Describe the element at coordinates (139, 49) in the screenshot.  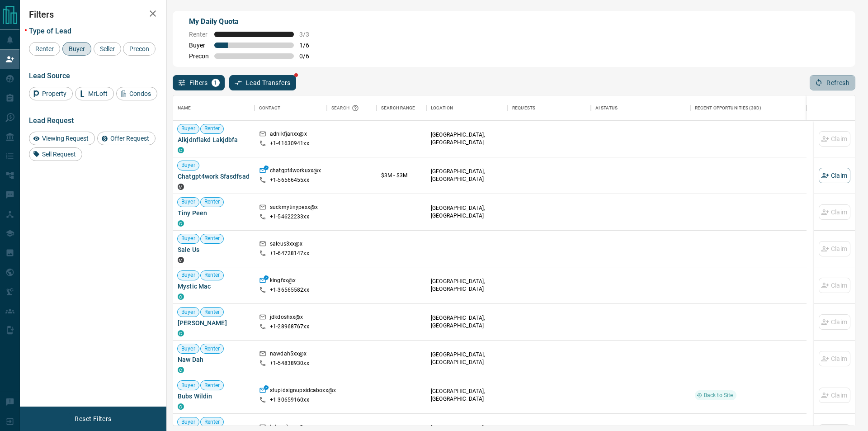
I see `div: Precon` at that location.